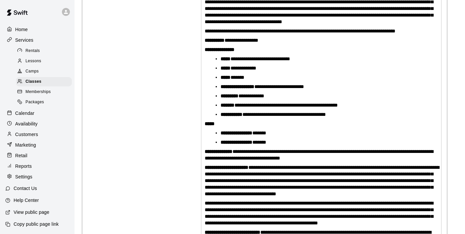 The height and width of the screenshot is (234, 465). I want to click on span: Memberships, so click(38, 92).